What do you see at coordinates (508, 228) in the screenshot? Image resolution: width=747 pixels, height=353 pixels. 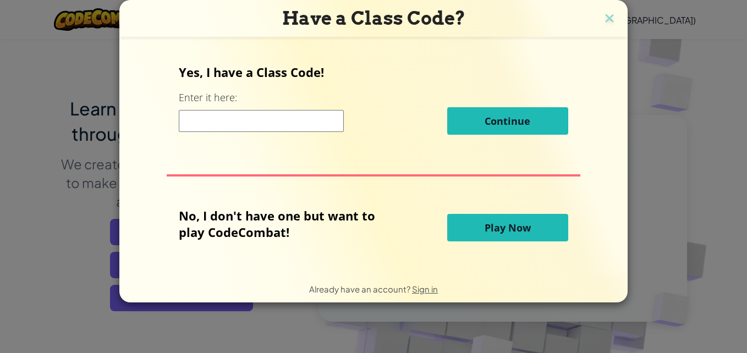 I see `span: Play Now` at bounding box center [508, 228].